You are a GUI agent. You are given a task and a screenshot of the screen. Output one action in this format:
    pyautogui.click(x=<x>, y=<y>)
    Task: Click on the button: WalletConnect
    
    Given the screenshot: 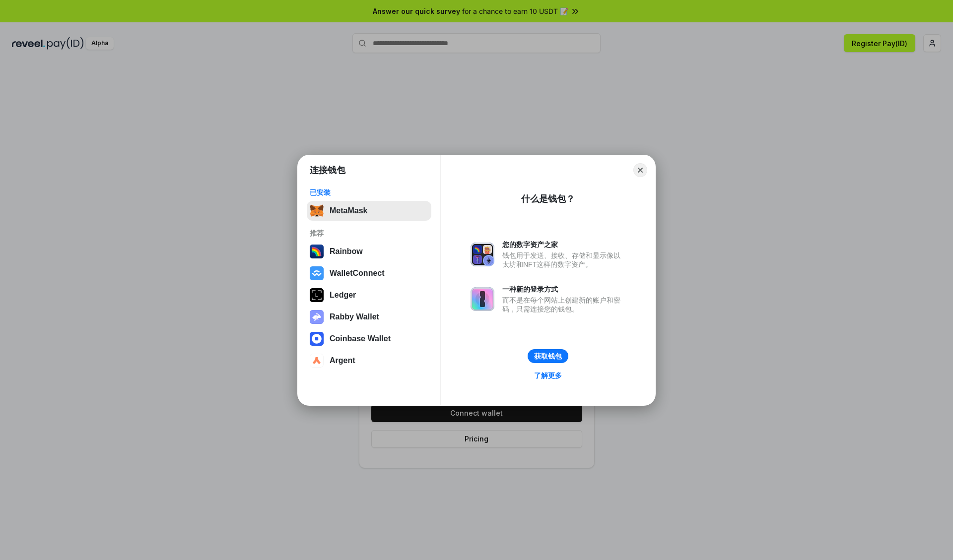 What is the action you would take?
    pyautogui.click(x=369, y=273)
    